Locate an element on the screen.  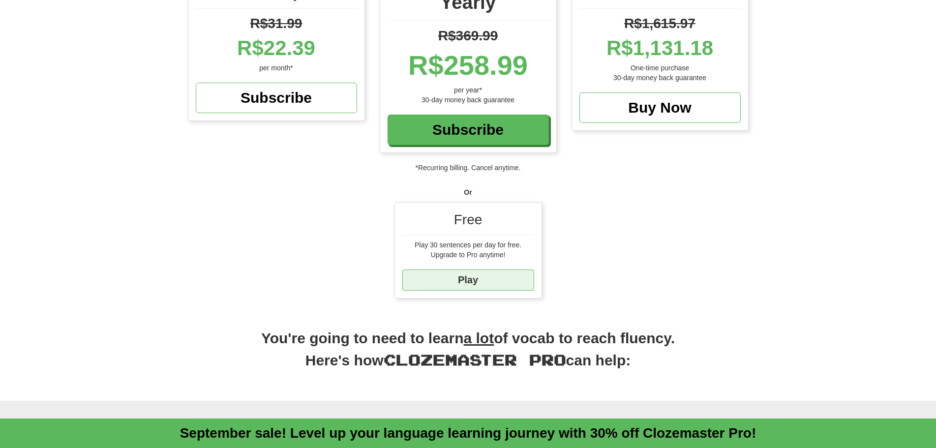
div: R$1,131.18 is located at coordinates (660, 48).